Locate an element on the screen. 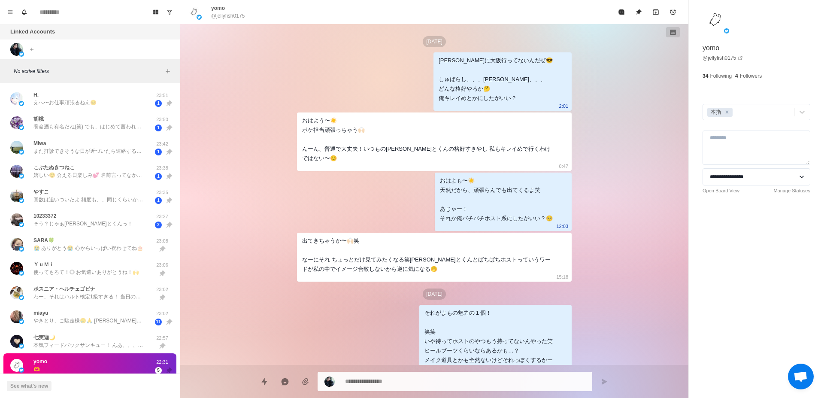 The height and width of the screenshot is (398, 824). p: わー、それはハルト検定1級すぎる！ 当日のがありがたい！ NGもかしこま！ 当日やったら忘れることないと思うけんそっちのがいい！◎ ありがとう！ is located at coordinates (89, 297).